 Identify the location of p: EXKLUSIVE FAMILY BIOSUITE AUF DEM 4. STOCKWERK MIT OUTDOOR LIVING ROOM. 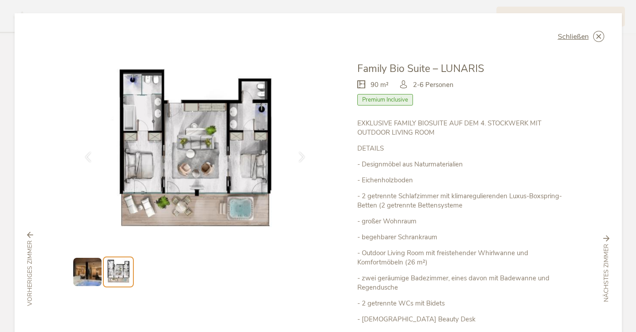
(461, 128).